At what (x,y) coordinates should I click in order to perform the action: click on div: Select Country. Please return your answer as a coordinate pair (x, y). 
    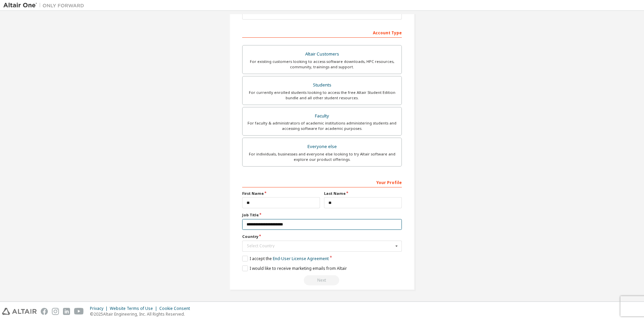
    Looking at the image, I should click on (320, 246).